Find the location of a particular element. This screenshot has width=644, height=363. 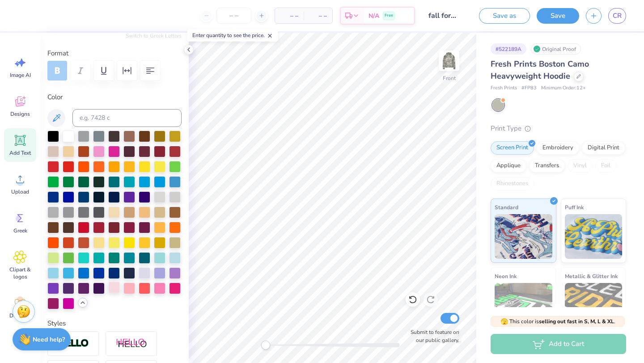

span: Image AI is located at coordinates (20, 75).